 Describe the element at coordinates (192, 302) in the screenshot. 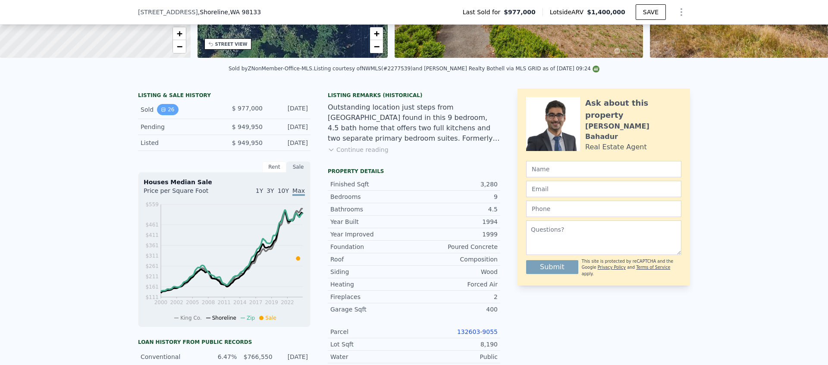

I see `tspan: 2005` at that location.